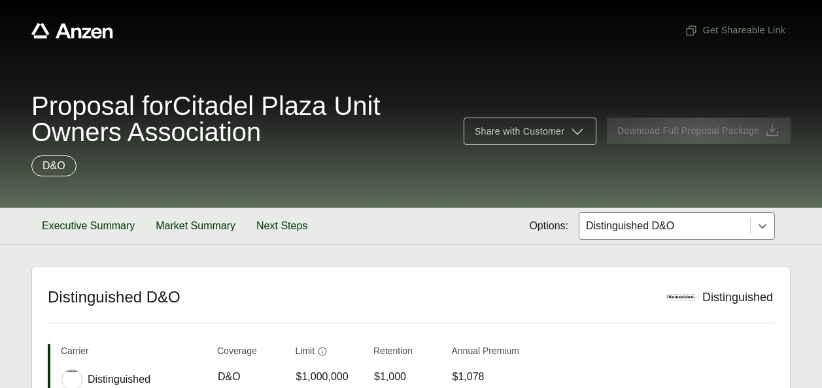  I want to click on p: D&O, so click(54, 166).